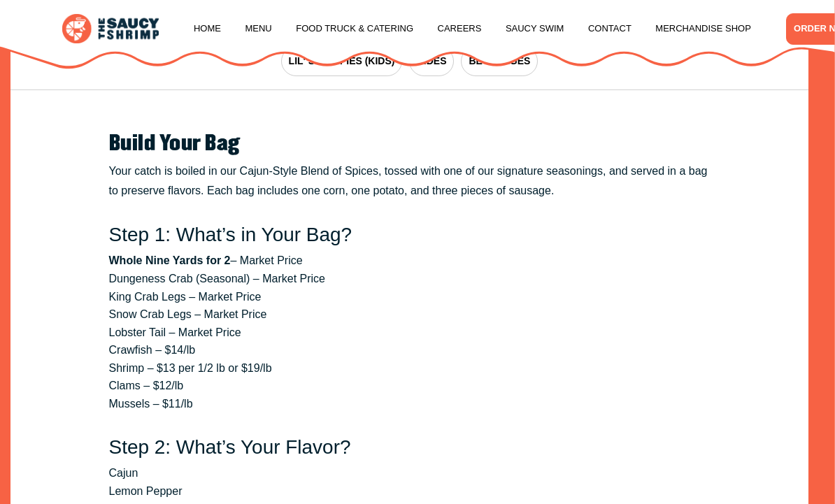 This screenshot has height=504, width=835. What do you see at coordinates (410, 181) in the screenshot?
I see `p: Your catch is boiled in our Cajun-Style Blend of Spices, tossed with one of our signature seasoni...` at bounding box center [410, 181].